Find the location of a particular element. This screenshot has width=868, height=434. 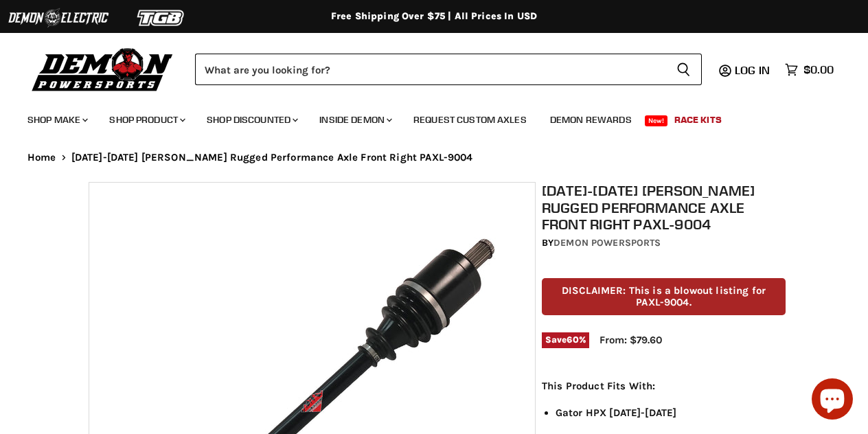

button: Search is located at coordinates (683, 69).